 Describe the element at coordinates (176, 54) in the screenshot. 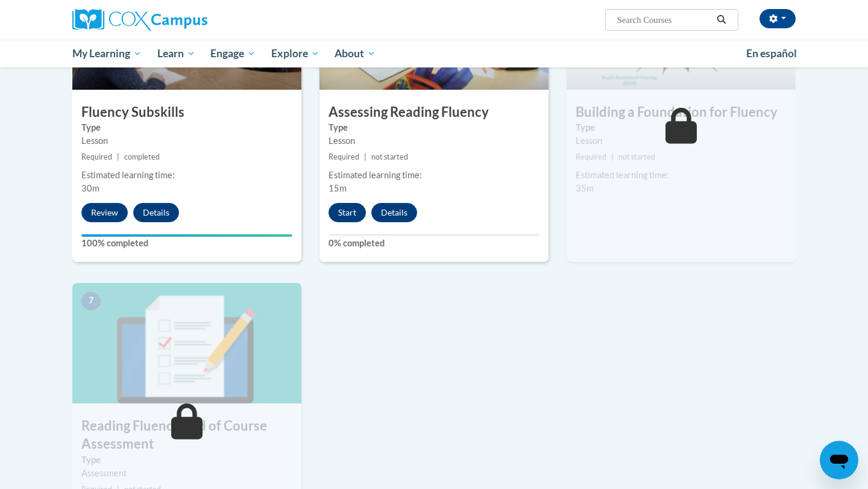

I see `span: Learn` at that location.